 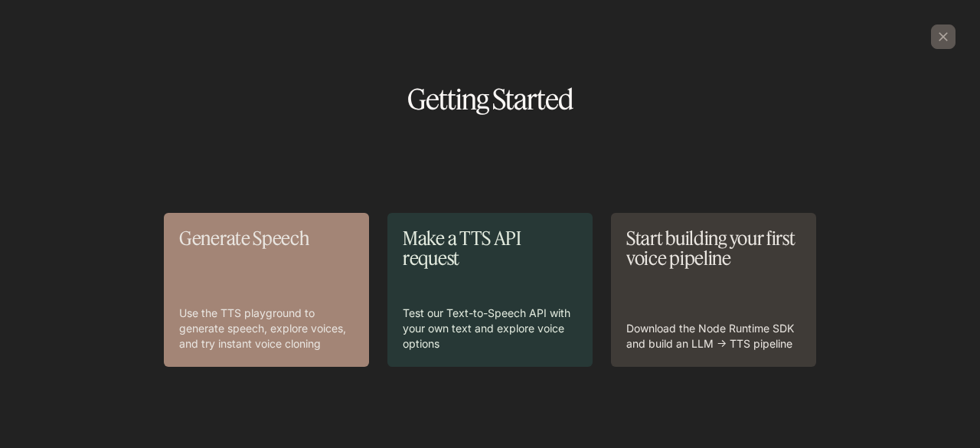 What do you see at coordinates (490, 328) in the screenshot?
I see `p: Test our Text-to-Speech API with your own text and explore voice options` at bounding box center [490, 328].